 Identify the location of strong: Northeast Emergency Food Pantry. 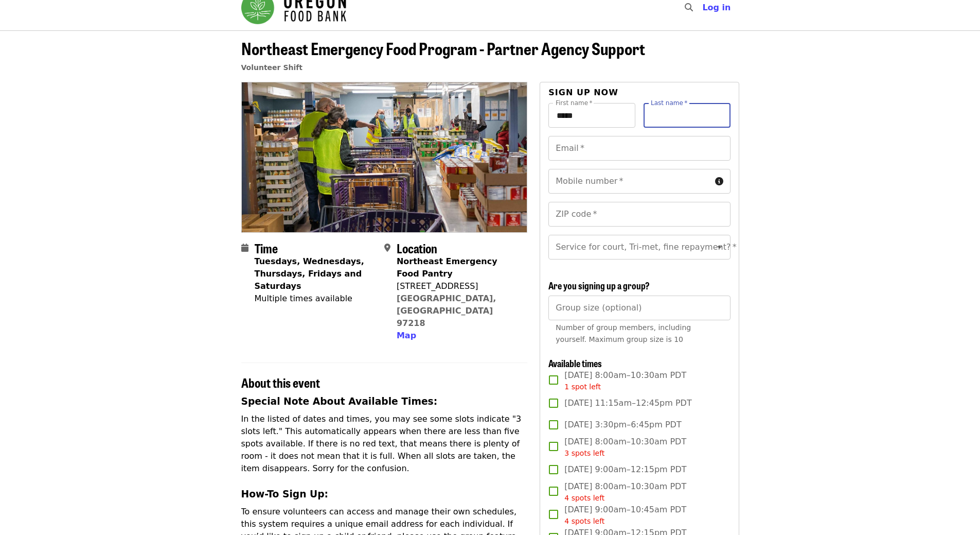
(448, 268).